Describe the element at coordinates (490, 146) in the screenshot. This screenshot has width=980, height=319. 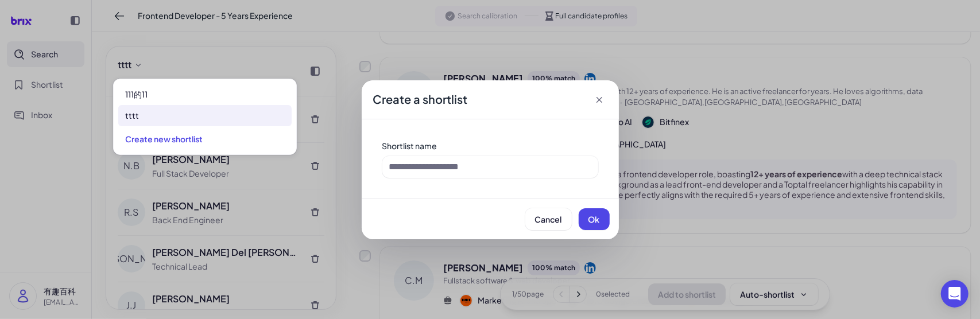
I see `div: Shortlist name` at that location.